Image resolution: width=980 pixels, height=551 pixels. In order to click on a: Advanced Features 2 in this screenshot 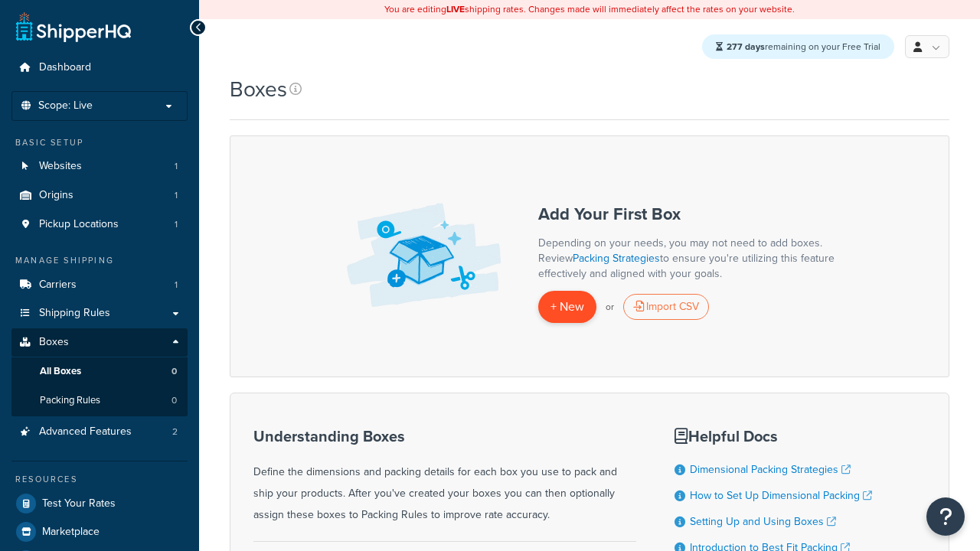, I will do `click(99, 431)`.